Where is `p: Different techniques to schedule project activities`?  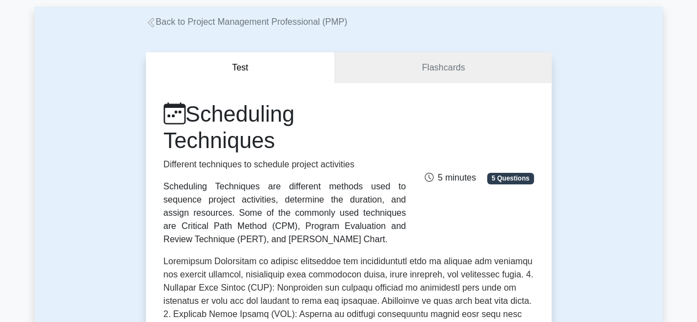
p: Different techniques to schedule project activities is located at coordinates (285, 165).